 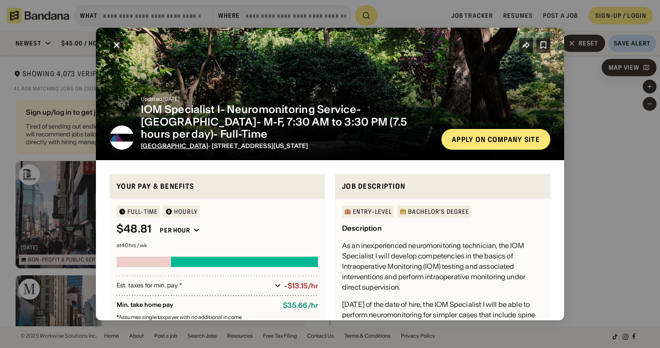 I want to click on div: $ 48.81, so click(x=134, y=229).